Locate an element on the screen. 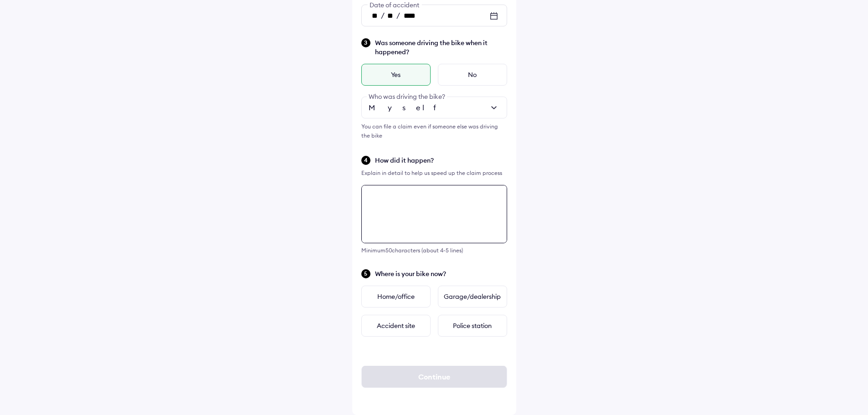 The image size is (868, 415). span: How did it happen? is located at coordinates (441, 161).